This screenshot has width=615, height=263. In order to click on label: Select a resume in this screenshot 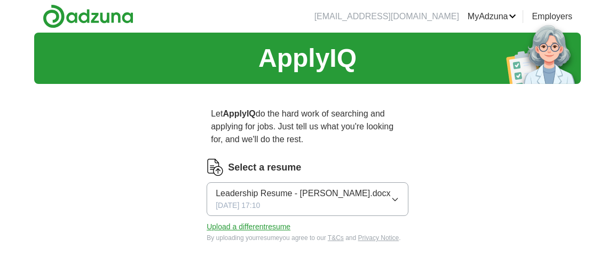, I will do `click(264, 167)`.